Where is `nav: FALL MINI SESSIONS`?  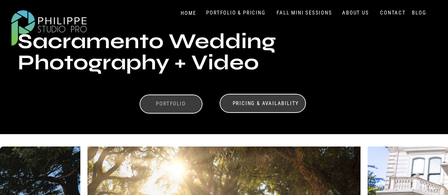
nav: FALL MINI SESSIONS is located at coordinates (305, 13).